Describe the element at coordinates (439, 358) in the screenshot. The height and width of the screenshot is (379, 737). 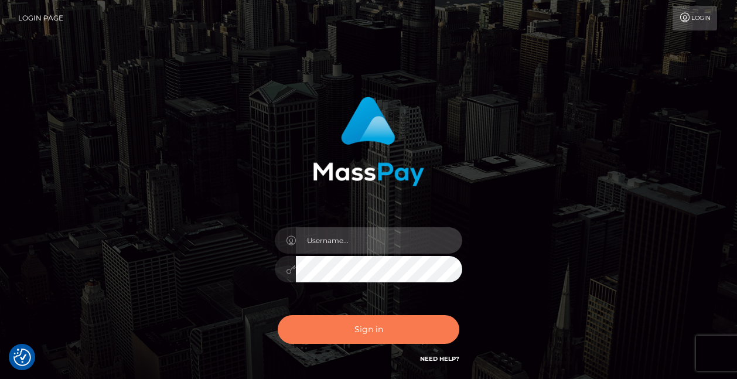
I see `a: Need Help?` at that location.